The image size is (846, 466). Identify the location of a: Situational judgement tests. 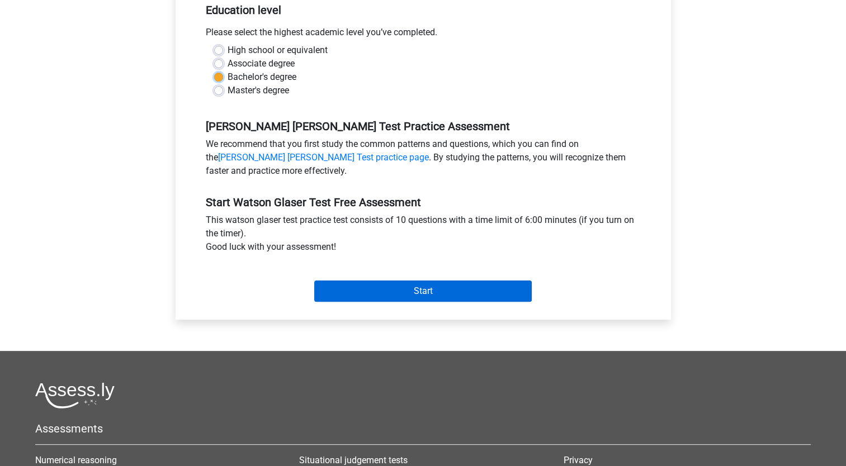
(353, 460).